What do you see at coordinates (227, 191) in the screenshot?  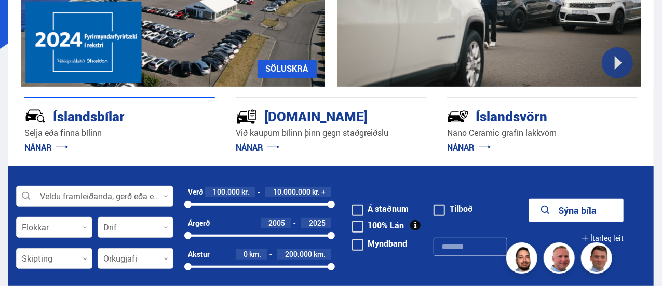 I see `span: 100.000` at bounding box center [227, 191].